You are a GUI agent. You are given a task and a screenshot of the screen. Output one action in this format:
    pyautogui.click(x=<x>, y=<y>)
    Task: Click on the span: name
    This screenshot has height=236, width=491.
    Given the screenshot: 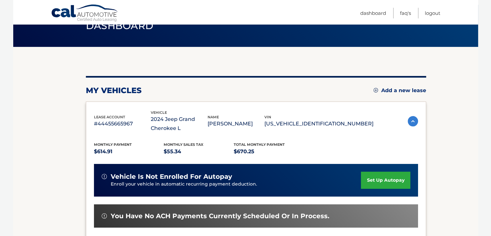 What is the action you would take?
    pyautogui.click(x=213, y=117)
    